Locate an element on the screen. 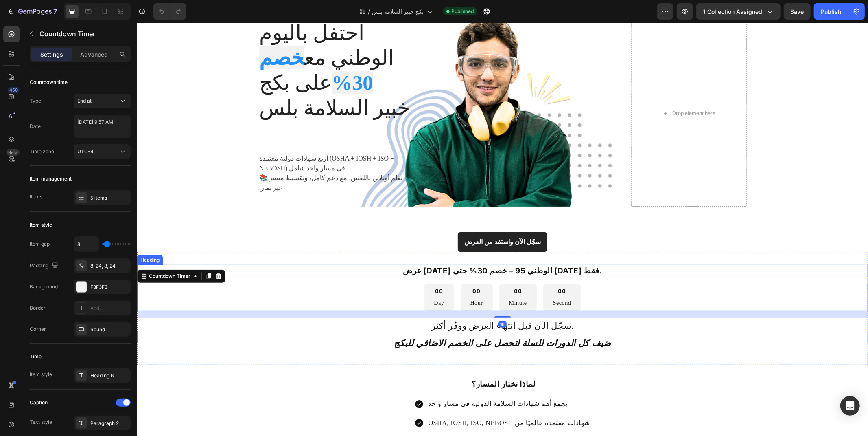 The height and width of the screenshot is (436, 868). div: Caption is located at coordinates (39, 402).